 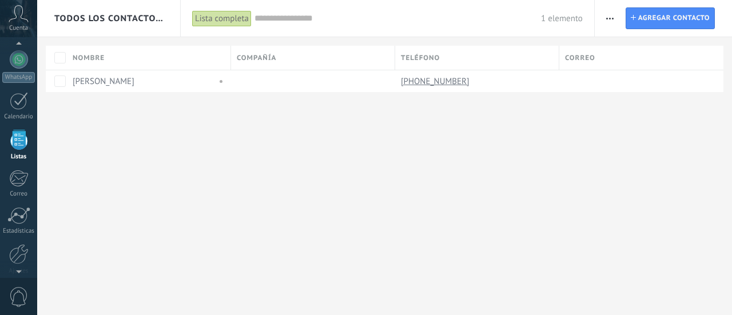 I want to click on span: Todos los contactos y empresas, so click(x=109, y=18).